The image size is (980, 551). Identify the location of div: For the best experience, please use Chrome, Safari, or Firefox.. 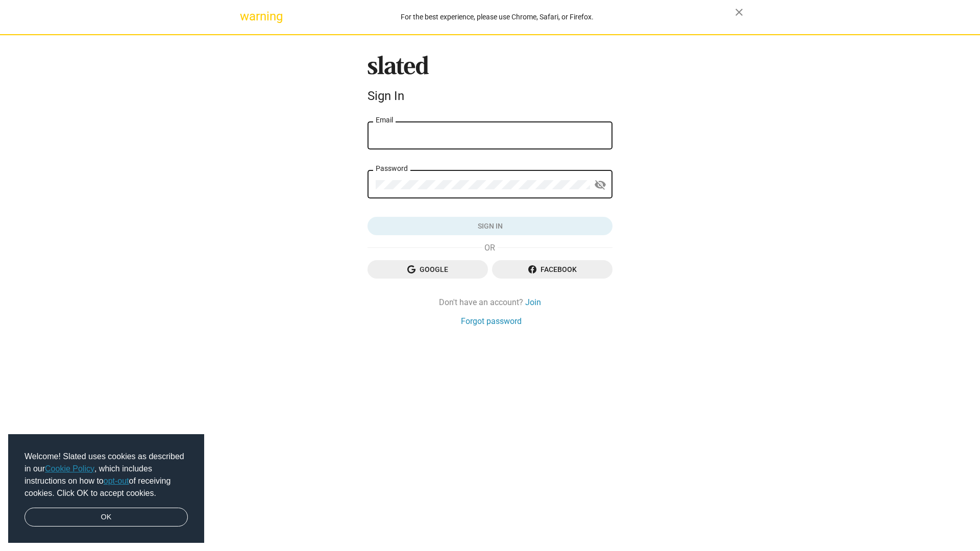
(497, 17).